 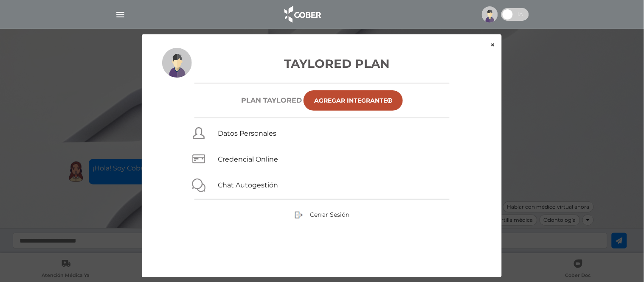 What do you see at coordinates (248, 185) in the screenshot?
I see `a: Chat Autogestión` at bounding box center [248, 185].